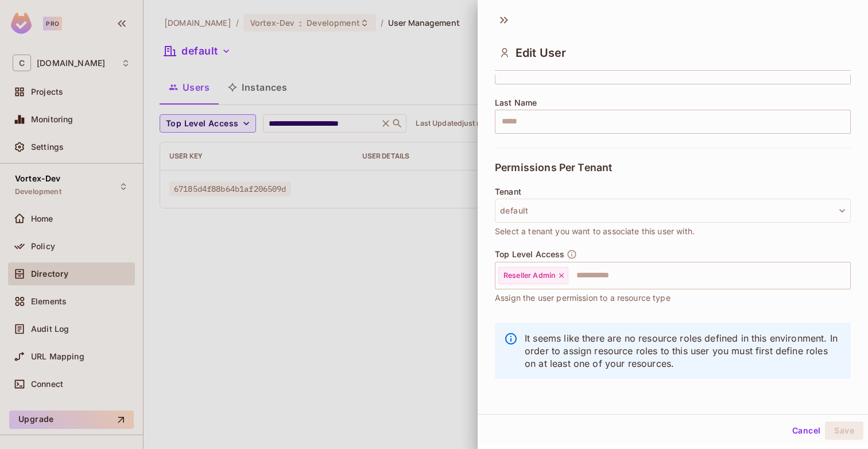 The image size is (868, 449). What do you see at coordinates (553, 168) in the screenshot?
I see `span: Permissions Per Tenant` at bounding box center [553, 168].